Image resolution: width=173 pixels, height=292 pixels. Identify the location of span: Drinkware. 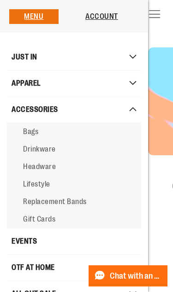
(39, 149).